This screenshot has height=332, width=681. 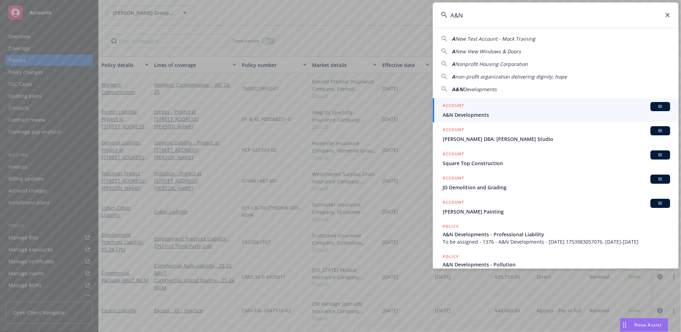 What do you see at coordinates (495, 39) in the screenshot?
I see `span: New Test Account - Mock Training` at bounding box center [495, 39].